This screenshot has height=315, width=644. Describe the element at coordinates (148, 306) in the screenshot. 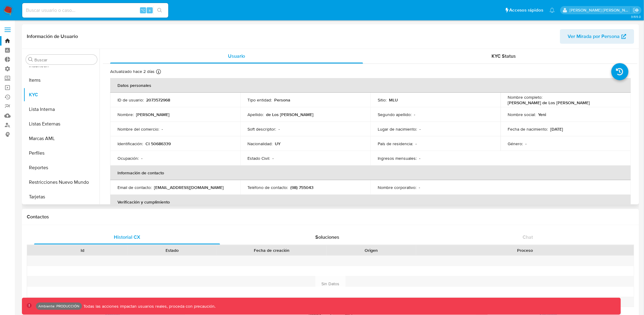

I see `p: Todas las acciones impactan usuarios reales, proceda con precaución.` at that location.